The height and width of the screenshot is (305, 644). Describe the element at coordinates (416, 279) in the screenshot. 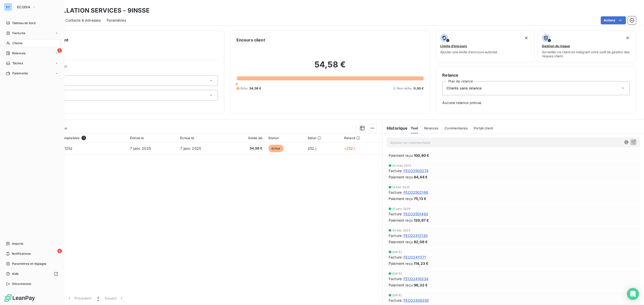

I see `span: FECO2410334` at that location.